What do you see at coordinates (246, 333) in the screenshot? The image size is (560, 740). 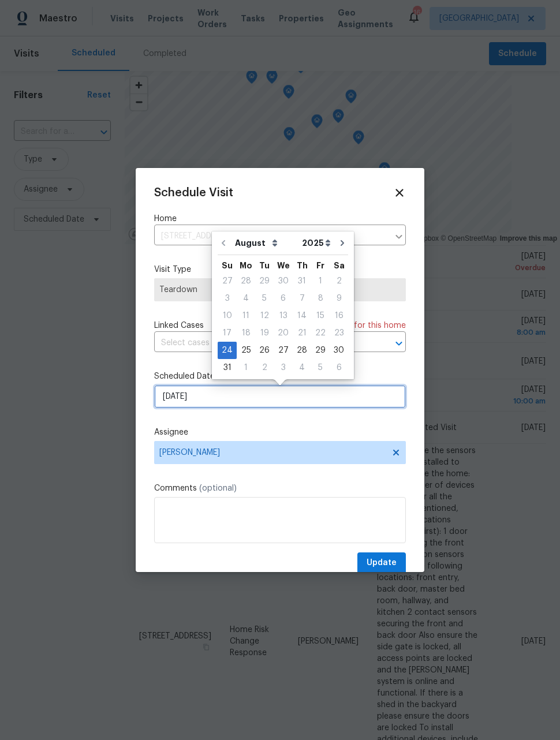 I see `div: 18` at bounding box center [246, 333].